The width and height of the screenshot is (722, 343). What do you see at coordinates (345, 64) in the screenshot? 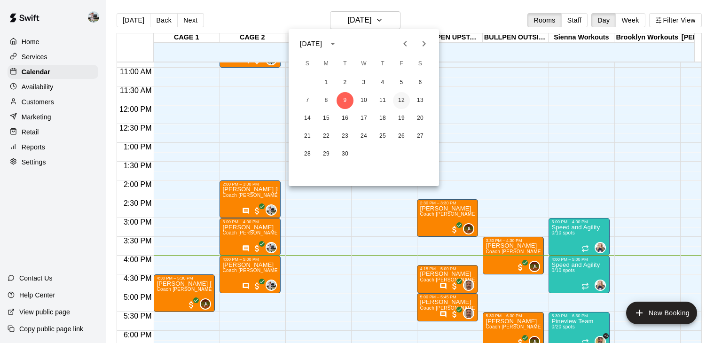
I see `span: Tuesday` at bounding box center [345, 64].